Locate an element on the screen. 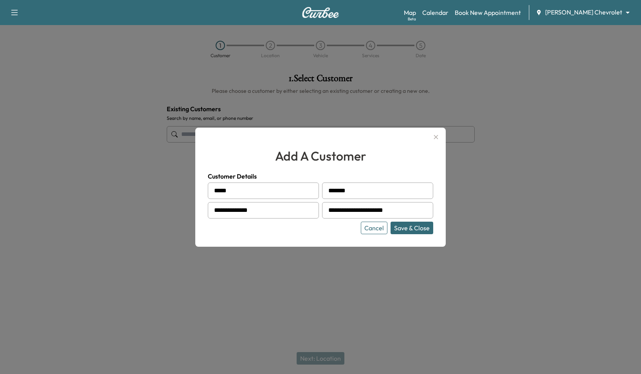 This screenshot has height=374, width=641. button: Cancel is located at coordinates (374, 228).